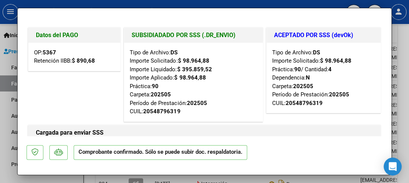  What do you see at coordinates (324, 35) in the screenshot?
I see `h1: ACEPTADO POR SSS (devOk)` at bounding box center [324, 35].